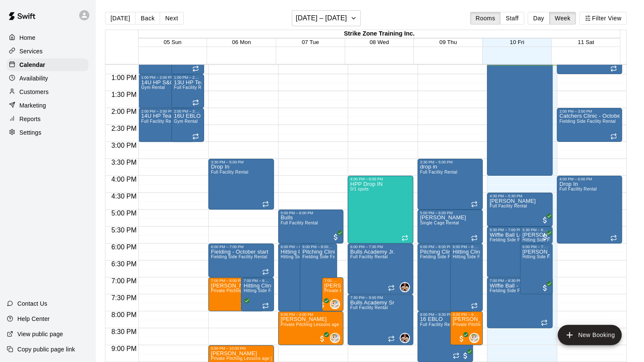 Image resolution: width=644 pixels, height=362 pixels. I want to click on span: 6:30 PM, so click(124, 264).